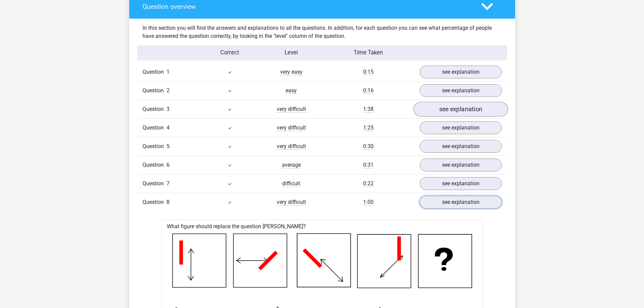 Image resolution: width=644 pixels, height=308 pixels. Describe the element at coordinates (306, 7) in the screenshot. I see `h4: Question overview` at that location.